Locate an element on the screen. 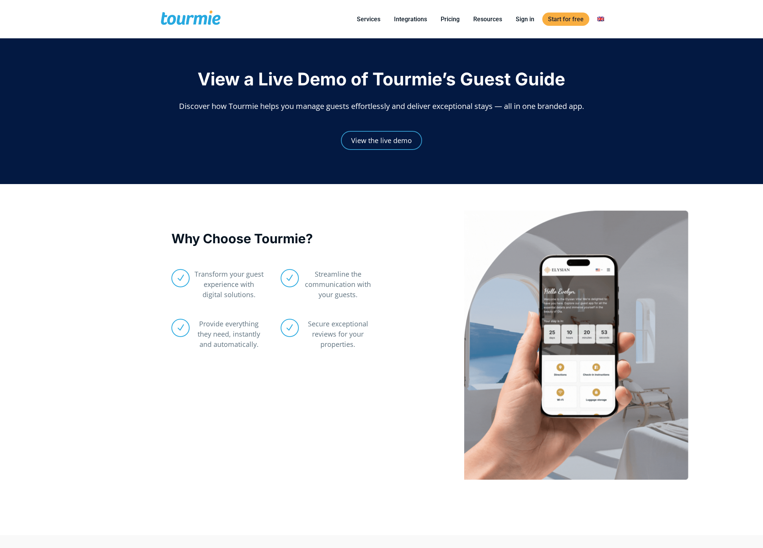  a: Sign in is located at coordinates (525, 19).